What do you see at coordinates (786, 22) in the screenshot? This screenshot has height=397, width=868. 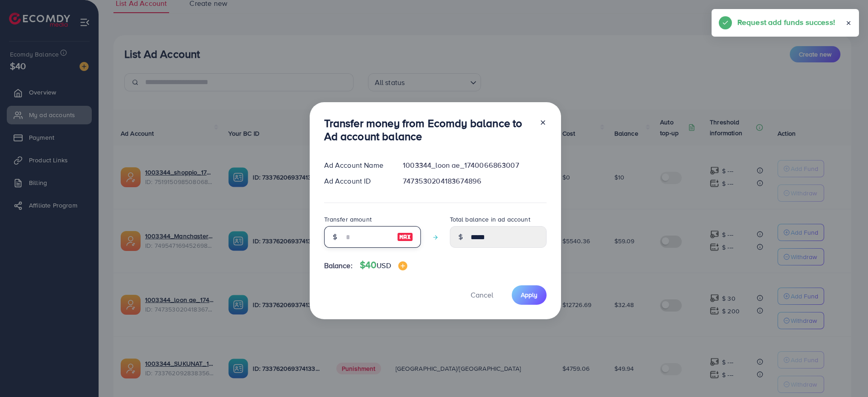 I see `h5: Request add funds success!` at bounding box center [786, 22].